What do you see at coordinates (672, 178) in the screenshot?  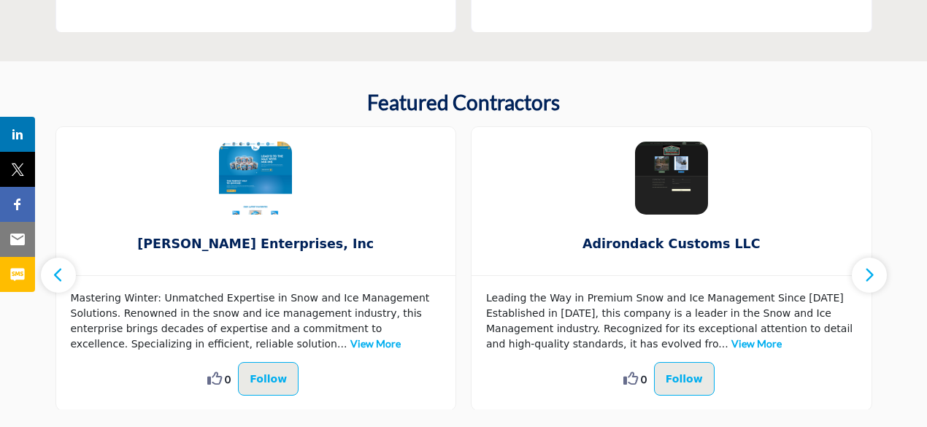 I see `img: Adirondack Customs LLC` at bounding box center [672, 178].